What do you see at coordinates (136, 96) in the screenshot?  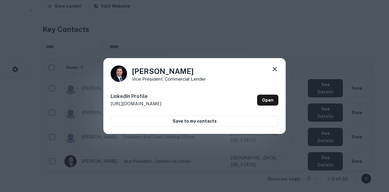 I see `h6: LinkedIn Profile` at bounding box center [136, 96].